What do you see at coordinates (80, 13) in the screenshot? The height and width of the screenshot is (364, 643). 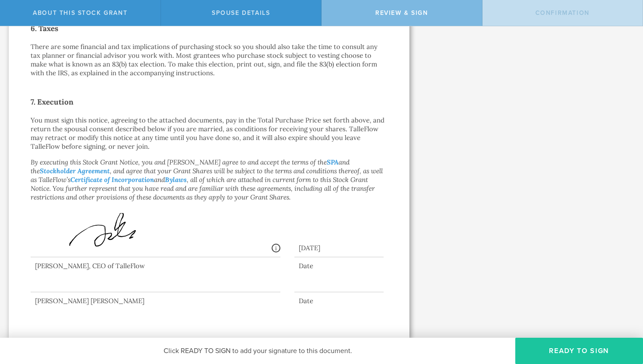 I see `span: About this stock grant` at bounding box center [80, 13].